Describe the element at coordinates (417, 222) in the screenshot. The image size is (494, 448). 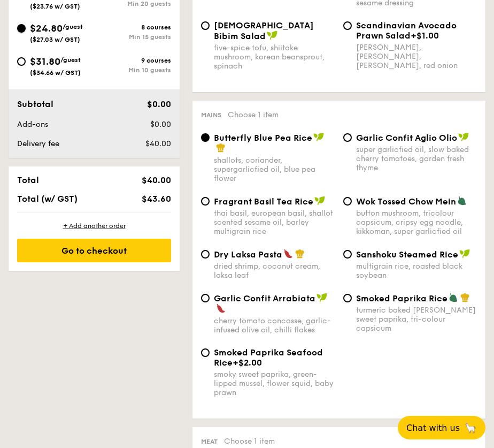
I see `div: button mushroom, tricolour capsicum, cripsy egg noodle, kikkoman, super garlicfied oil` at that location.